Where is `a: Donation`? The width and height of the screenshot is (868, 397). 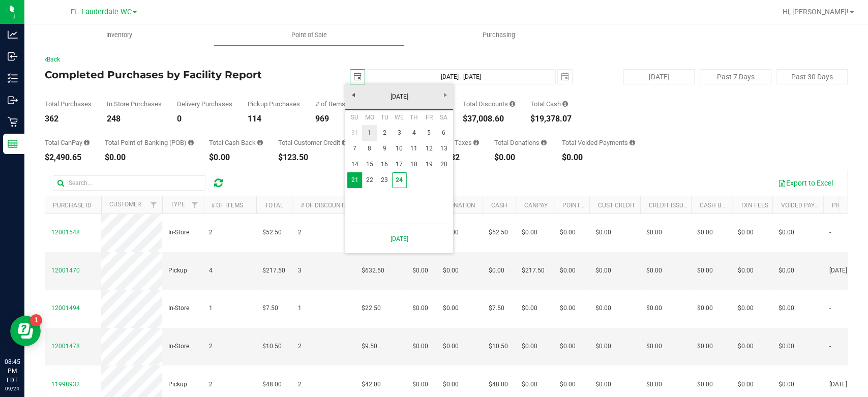 a: Donation is located at coordinates (460, 205).